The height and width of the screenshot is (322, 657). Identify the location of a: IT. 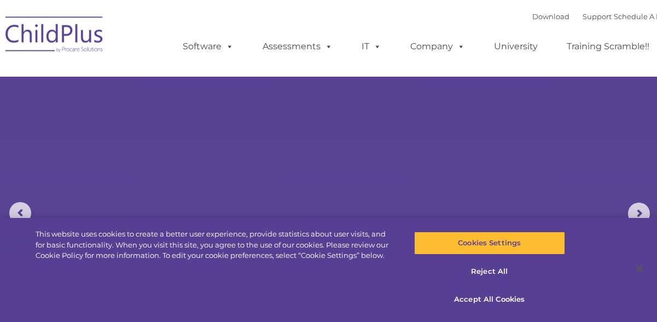
(372, 47).